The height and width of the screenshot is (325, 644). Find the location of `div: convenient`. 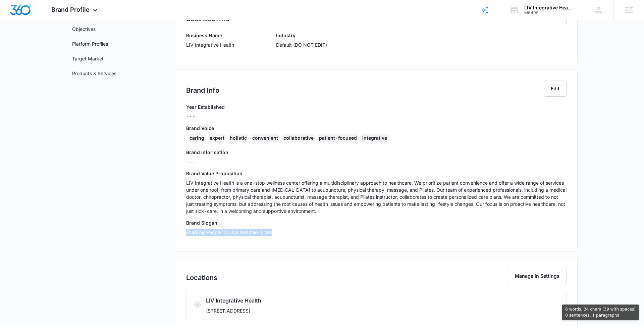

div: convenient is located at coordinates (265, 138).